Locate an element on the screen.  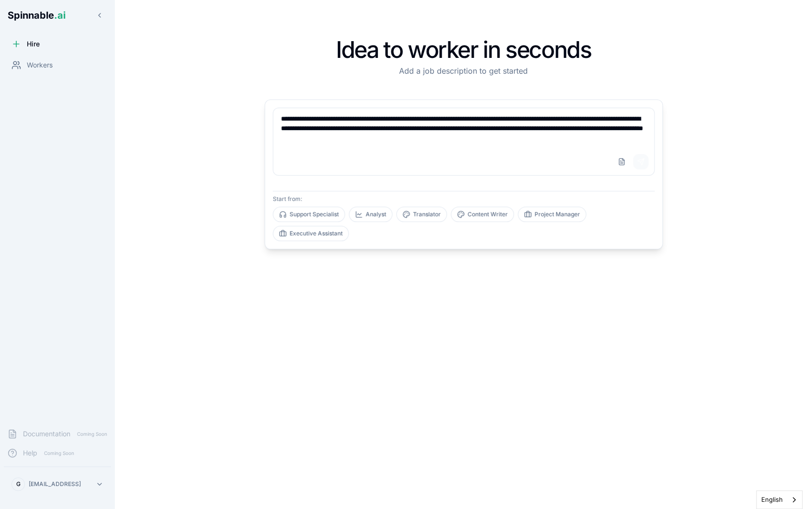
h1: Idea to worker in seconds is located at coordinates (464, 49).